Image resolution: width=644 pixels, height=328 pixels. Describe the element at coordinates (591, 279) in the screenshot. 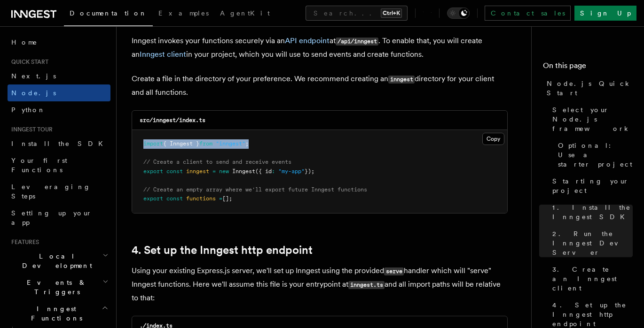

I see `a: 3. Create an Inngest client` at that location.